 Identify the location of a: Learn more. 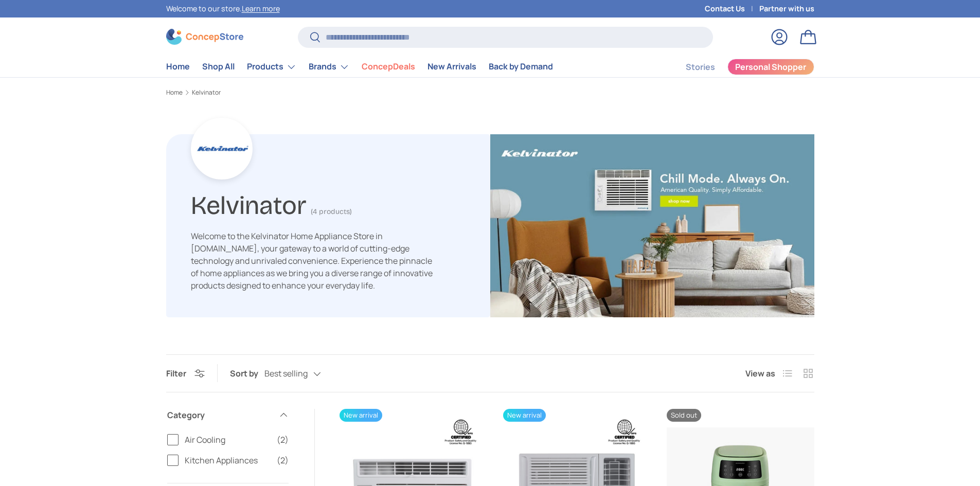
(261, 8).